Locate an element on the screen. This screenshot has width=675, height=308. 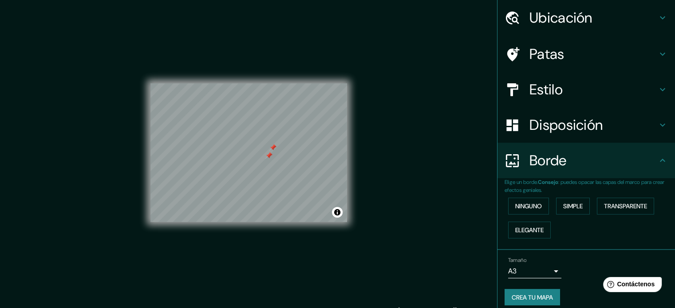
button: Elegante is located at coordinates (529, 230).